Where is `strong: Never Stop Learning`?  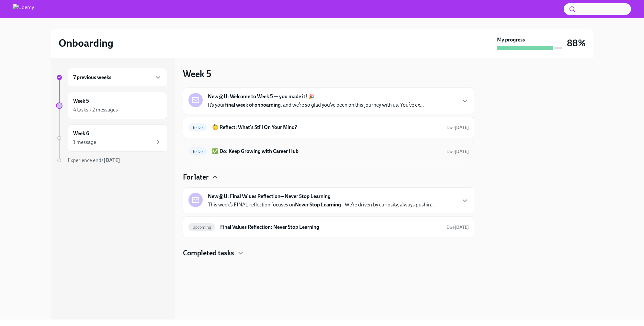
strong: Never Stop Learning is located at coordinates (318, 204).